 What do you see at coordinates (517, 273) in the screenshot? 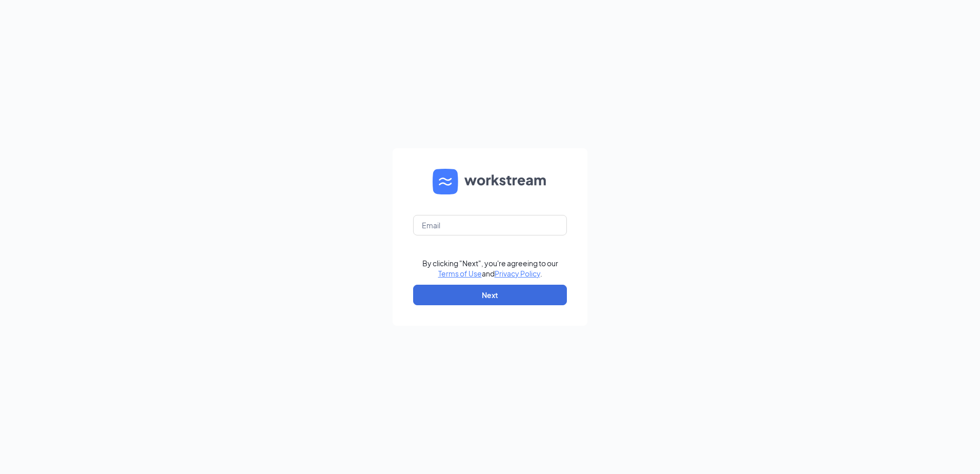
I see `a: Privacy Policy` at bounding box center [517, 273].